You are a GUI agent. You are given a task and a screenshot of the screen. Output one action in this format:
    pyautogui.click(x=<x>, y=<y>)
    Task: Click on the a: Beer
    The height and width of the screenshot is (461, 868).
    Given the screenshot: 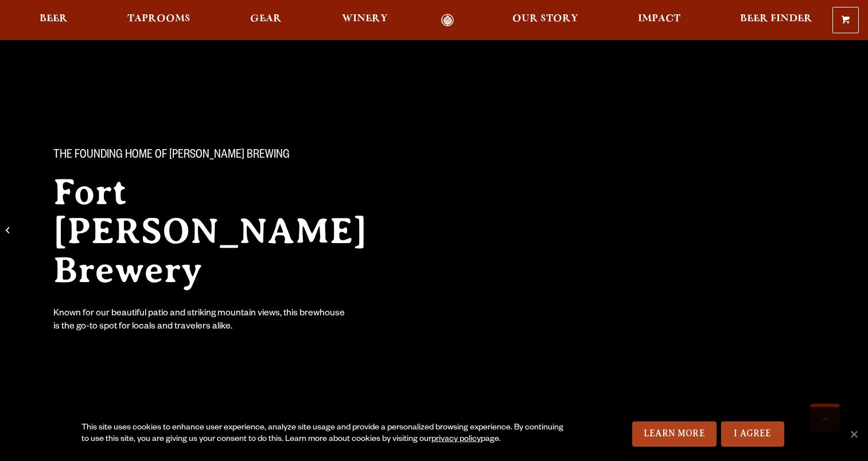 What is the action you would take?
    pyautogui.click(x=53, y=20)
    